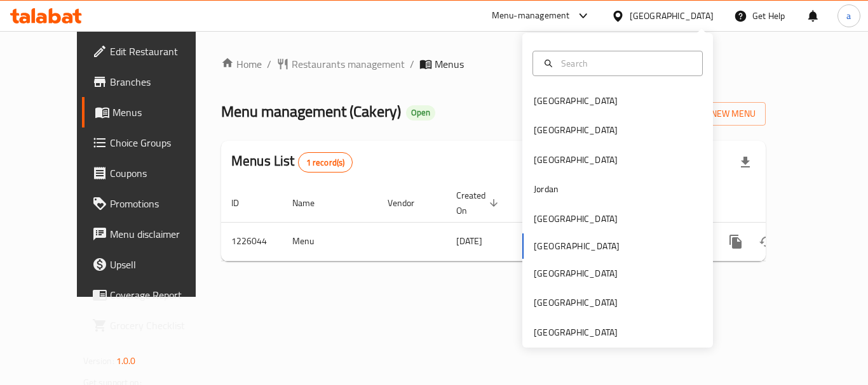 The height and width of the screenshot is (385, 868). I want to click on a: Promotions, so click(152, 204).